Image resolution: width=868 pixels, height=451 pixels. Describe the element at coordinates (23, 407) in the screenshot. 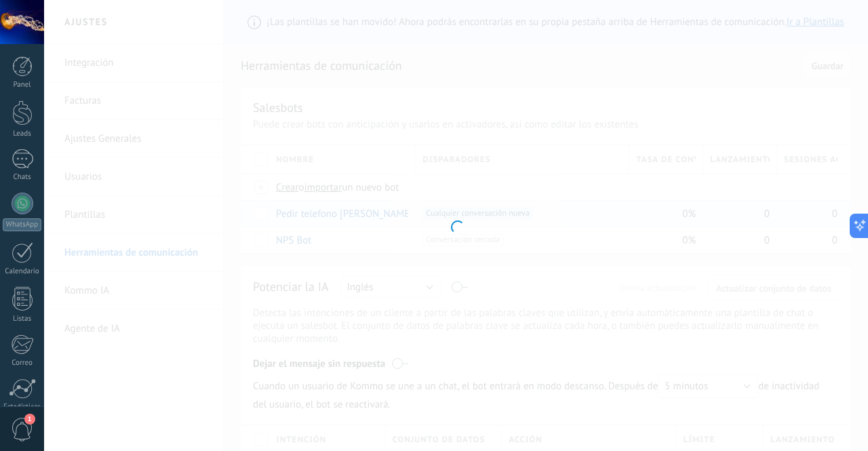

I see `div: Estadísticas` at that location.